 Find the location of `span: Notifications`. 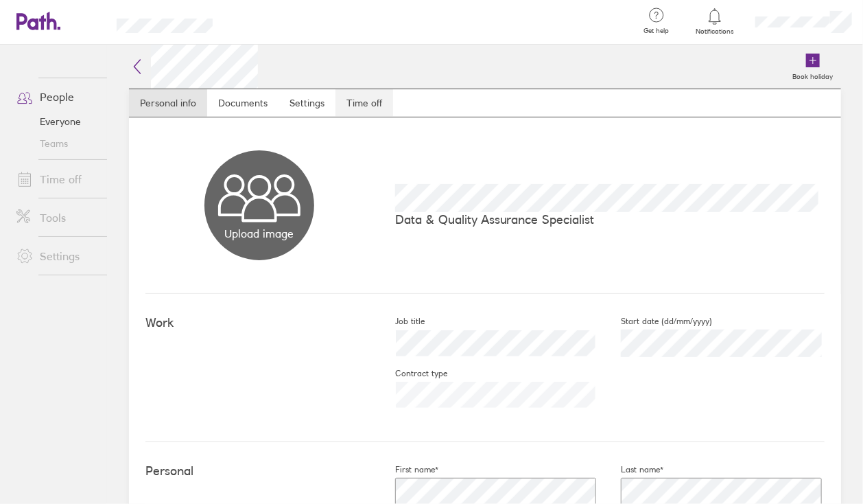

span: Notifications is located at coordinates (715, 32).